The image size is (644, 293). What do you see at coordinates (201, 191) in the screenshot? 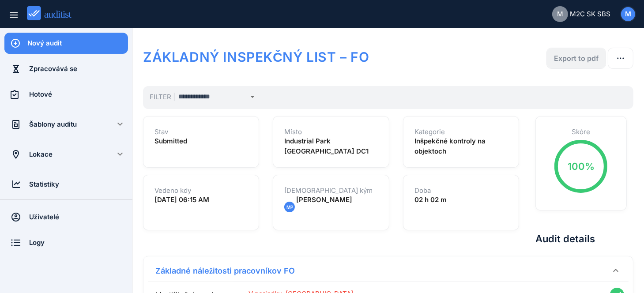
I see `h1: Vedeno kdy` at bounding box center [201, 191].